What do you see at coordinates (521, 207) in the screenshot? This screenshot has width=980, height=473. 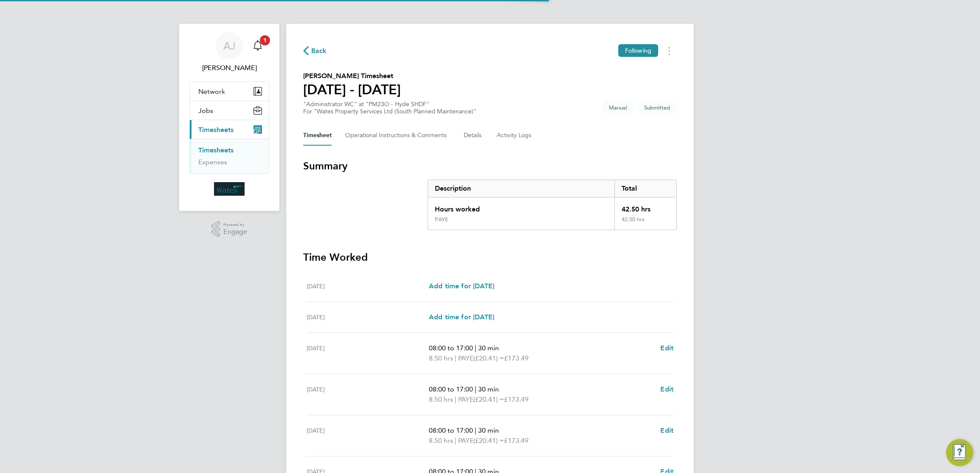 I see `div: Hours worked` at bounding box center [521, 207].